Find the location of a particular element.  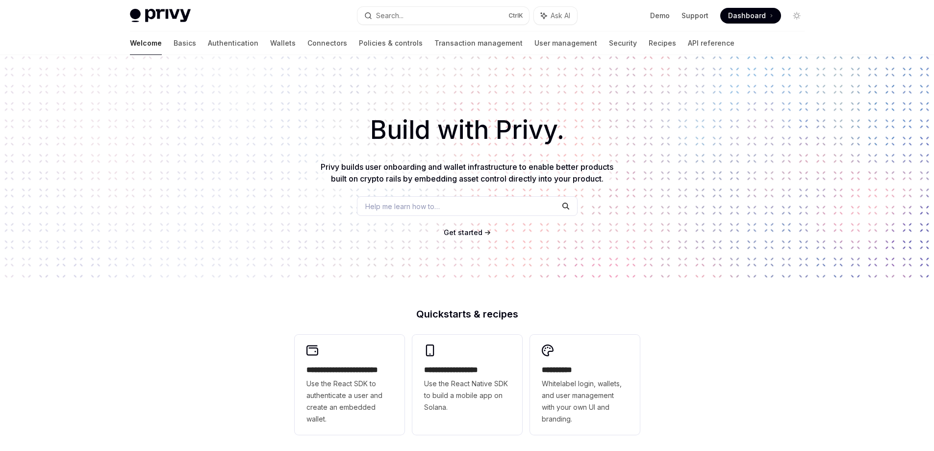

div: Search... is located at coordinates (390, 16).